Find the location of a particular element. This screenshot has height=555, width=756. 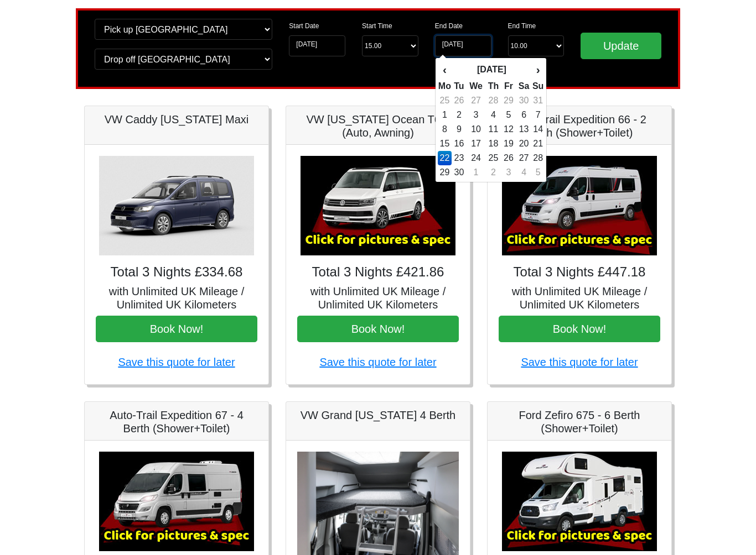

img: VW California Ocean T6.1 (Auto, Awning) is located at coordinates (378, 206).